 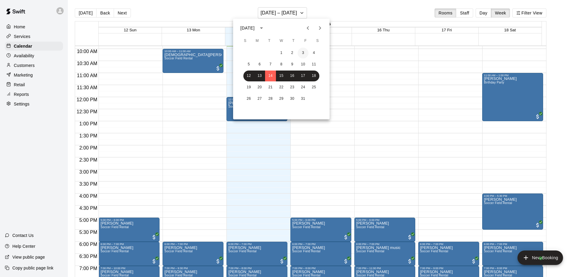 What do you see at coordinates (269, 41) in the screenshot?
I see `span: Tuesday` at bounding box center [269, 41].